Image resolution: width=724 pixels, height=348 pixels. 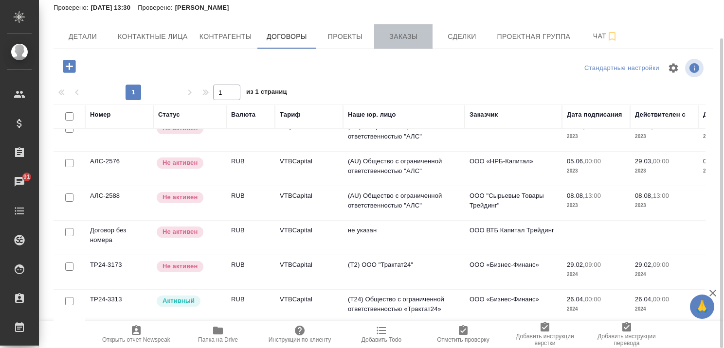 What do you see at coordinates (605, 36) in the screenshot?
I see `span: Чат` at bounding box center [605, 36].